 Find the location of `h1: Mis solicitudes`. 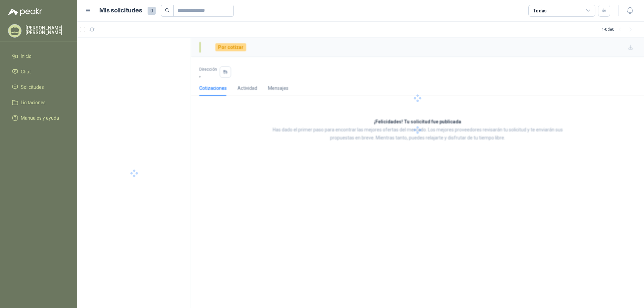

h1: Mis solicitudes is located at coordinates (121, 11).